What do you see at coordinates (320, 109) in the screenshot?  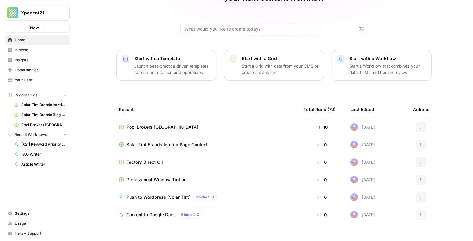 I see `div: Total Runs (7d)` at bounding box center [320, 109].